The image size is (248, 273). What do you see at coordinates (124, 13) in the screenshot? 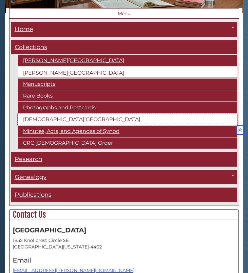
I see `button: Menu` at bounding box center [124, 13].